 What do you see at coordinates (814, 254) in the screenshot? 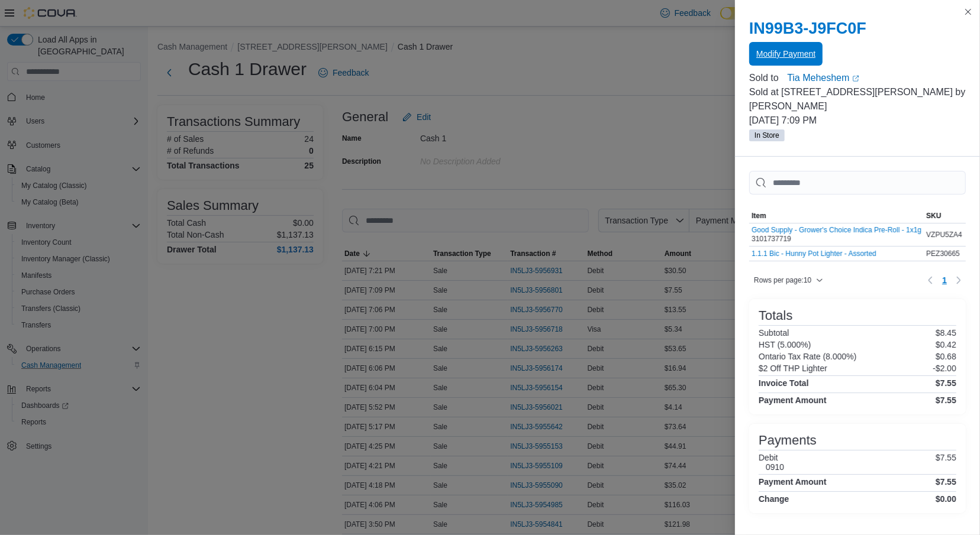
I see `button: 1.1.1 Bic - Hunny Pot Lighter - Assorted` at bounding box center [814, 254].